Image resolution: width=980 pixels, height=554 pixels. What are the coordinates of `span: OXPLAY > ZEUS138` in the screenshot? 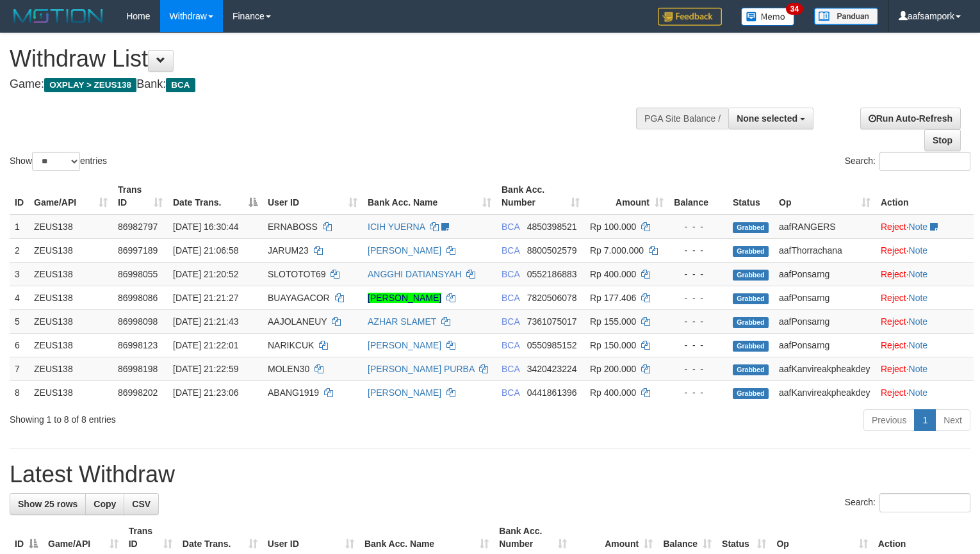 It's located at (91, 85).